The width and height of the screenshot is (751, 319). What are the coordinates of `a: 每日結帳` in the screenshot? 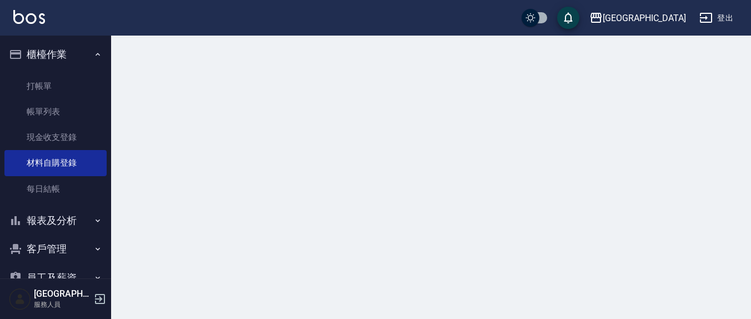 It's located at (56, 189).